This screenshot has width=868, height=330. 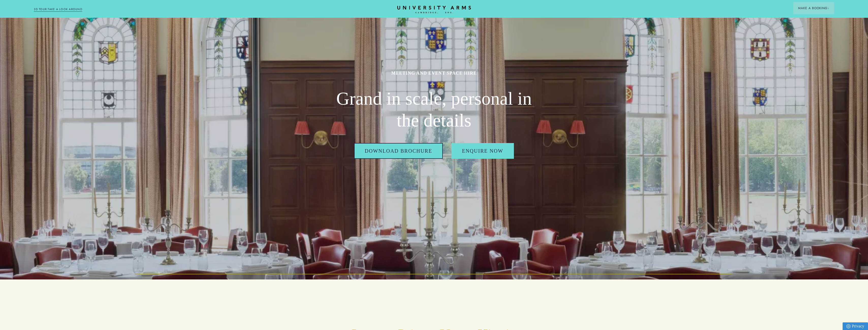 What do you see at coordinates (849, 326) in the screenshot?
I see `img: Privacy` at bounding box center [849, 326].